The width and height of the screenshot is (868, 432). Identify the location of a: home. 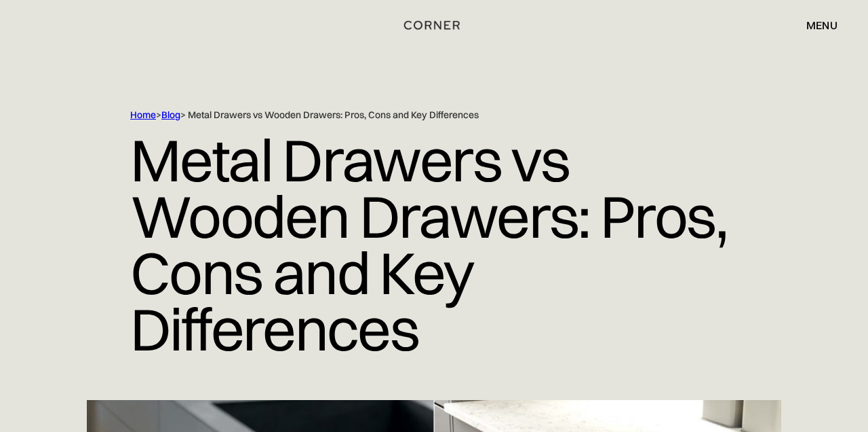
(433, 25).